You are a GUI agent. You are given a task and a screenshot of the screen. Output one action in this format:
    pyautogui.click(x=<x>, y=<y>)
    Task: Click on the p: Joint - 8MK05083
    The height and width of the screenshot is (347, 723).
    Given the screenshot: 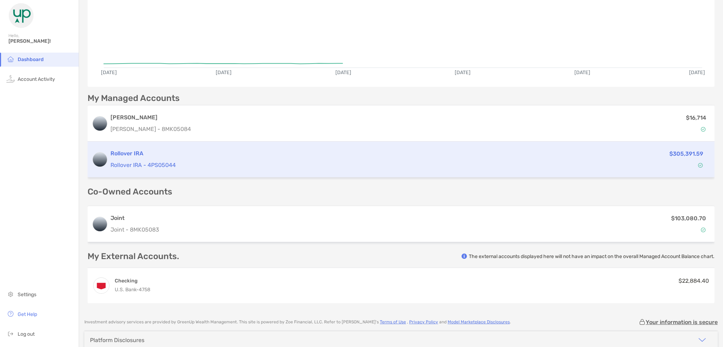 What is the action you would take?
    pyautogui.click(x=135, y=230)
    